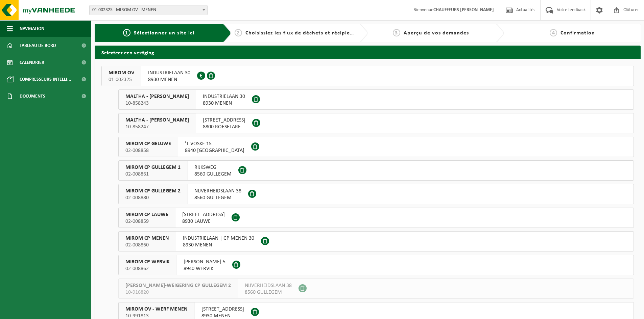 This screenshot has height=319, width=644. I want to click on span: 02-008880, so click(153, 198).